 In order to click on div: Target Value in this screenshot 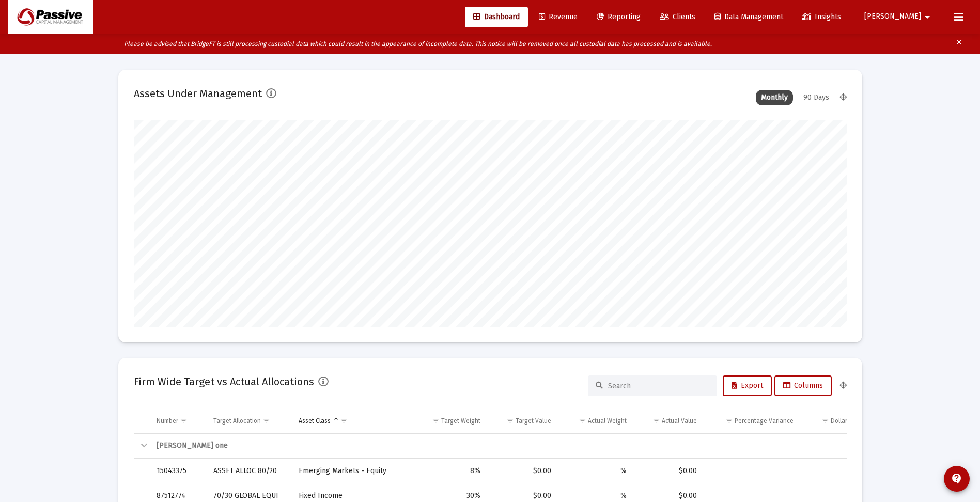, I will do `click(533, 421)`.